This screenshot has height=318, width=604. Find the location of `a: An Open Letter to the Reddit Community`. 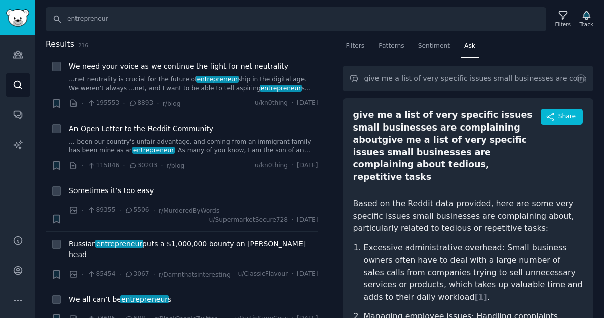

a: An Open Letter to the Reddit Community is located at coordinates (141, 128).